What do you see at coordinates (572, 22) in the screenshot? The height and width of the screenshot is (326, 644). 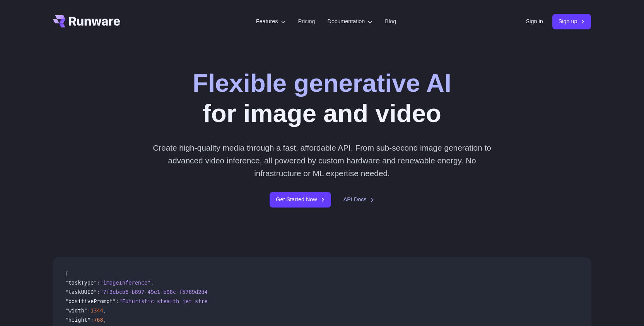 I see `a: Sign up` at bounding box center [572, 22].